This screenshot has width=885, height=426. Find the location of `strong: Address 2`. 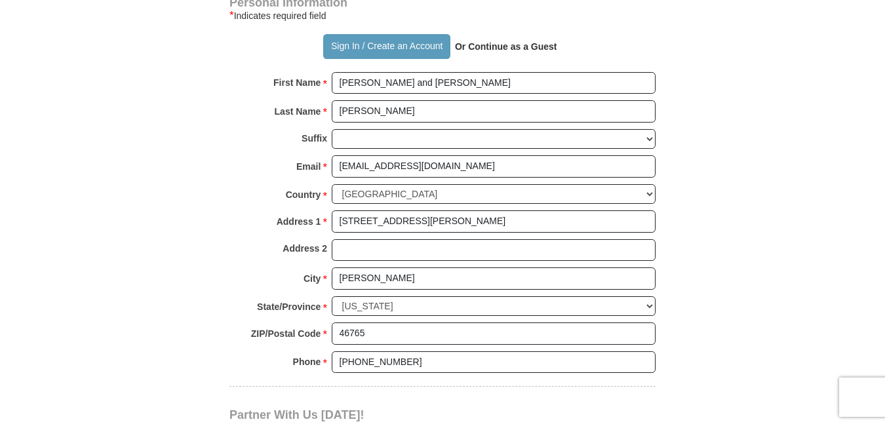

strong: Address 2 is located at coordinates (305, 248).